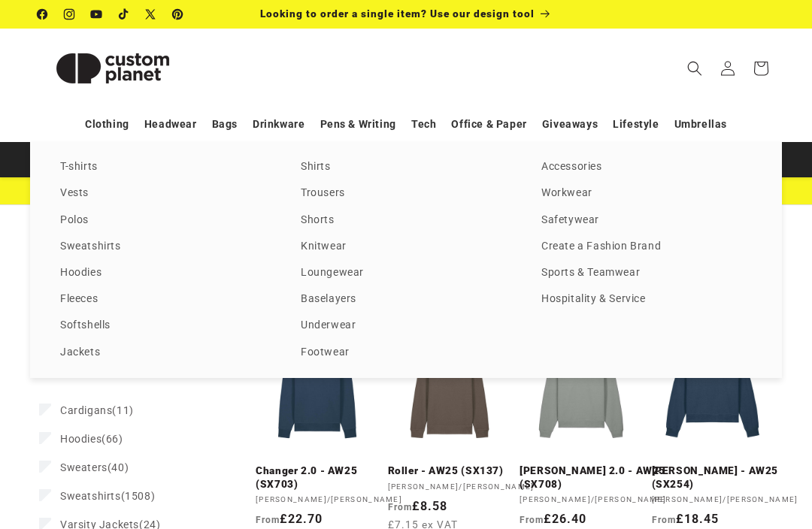 The image size is (812, 529). Describe the element at coordinates (461, 471) in the screenshot. I see `a: Roller - AW25 (SX137)` at that location.